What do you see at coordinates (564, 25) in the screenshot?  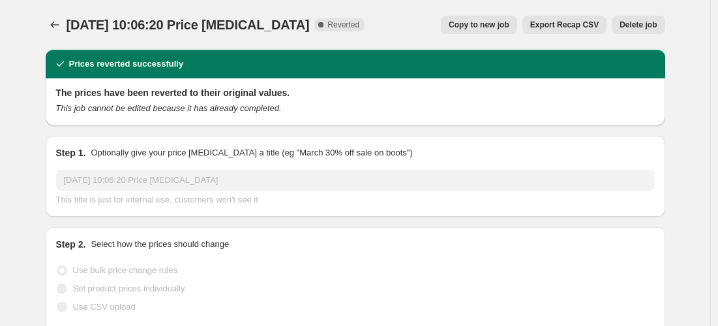 I see `span: Export Recap CSV` at bounding box center [564, 25].